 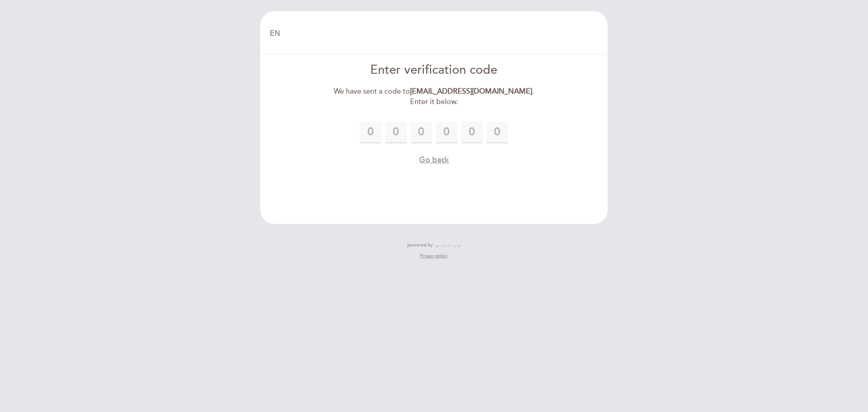 I want to click on img: MEITRE, so click(x=448, y=245).